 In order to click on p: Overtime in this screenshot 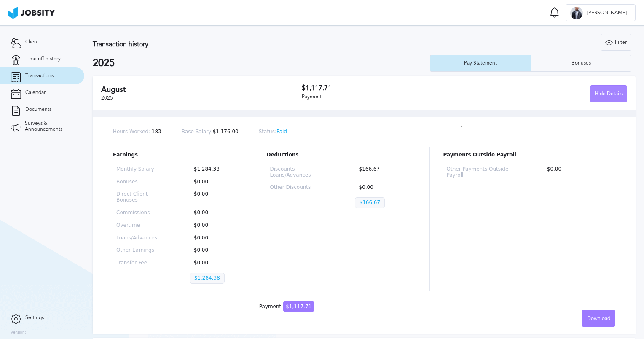, I will do `click(140, 226)`.